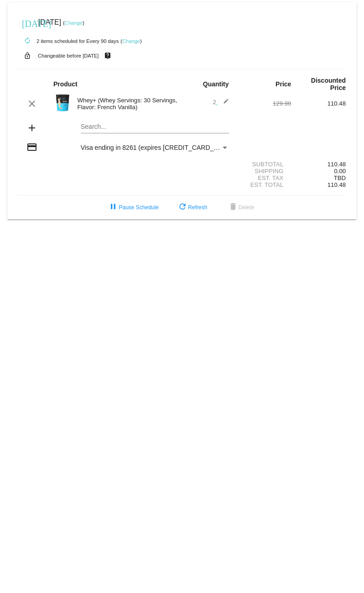 The height and width of the screenshot is (593, 364). Describe the element at coordinates (65, 84) in the screenshot. I see `strong: Product` at that location.